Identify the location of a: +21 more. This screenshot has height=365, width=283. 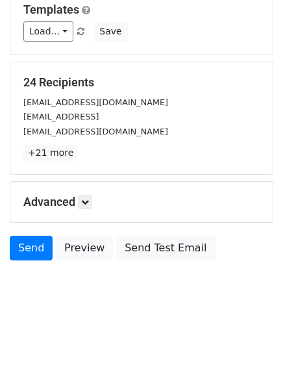
(51, 153).